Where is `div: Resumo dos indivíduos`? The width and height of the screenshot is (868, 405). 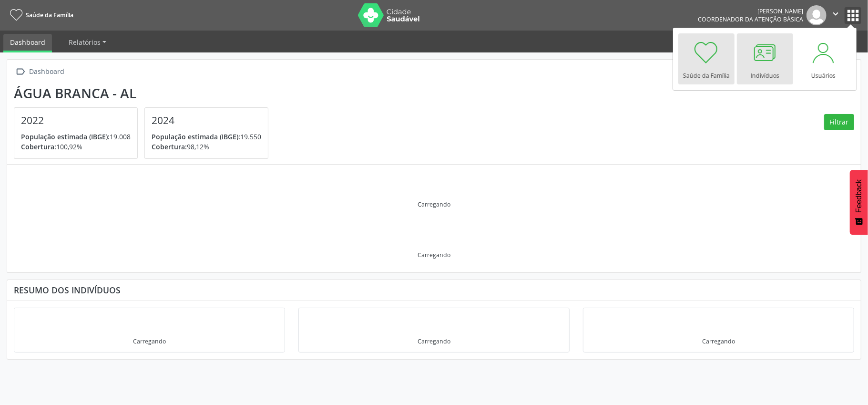 div: Resumo dos indivíduos is located at coordinates (434, 290).